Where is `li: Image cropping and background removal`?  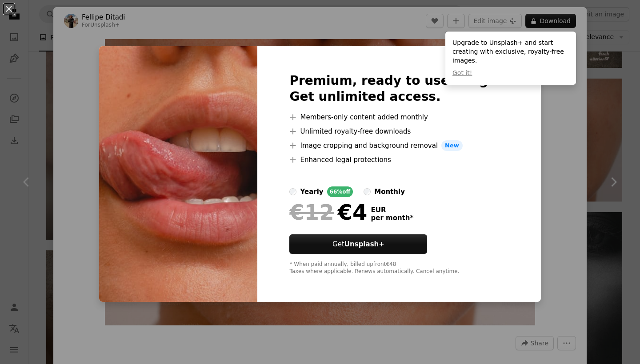 li: Image cropping and background removal is located at coordinates (398, 146).